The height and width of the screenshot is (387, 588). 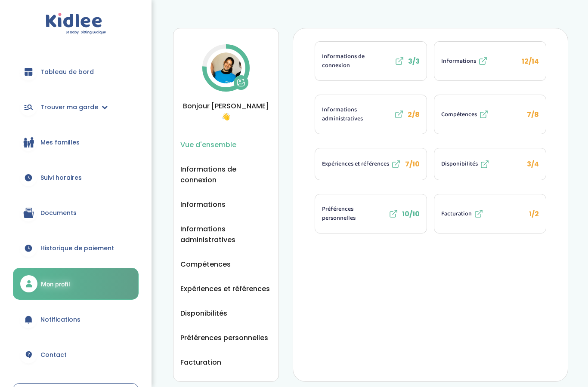 What do you see at coordinates (490, 61) in the screenshot?
I see `li: 12/14` at bounding box center [490, 61].